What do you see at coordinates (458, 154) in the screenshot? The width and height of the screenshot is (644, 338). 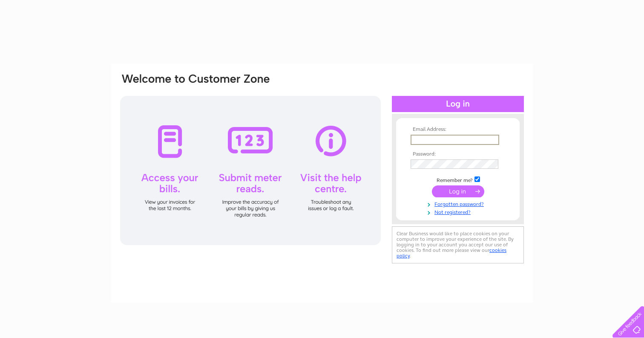 I see `th: Password:` at bounding box center [458, 154].